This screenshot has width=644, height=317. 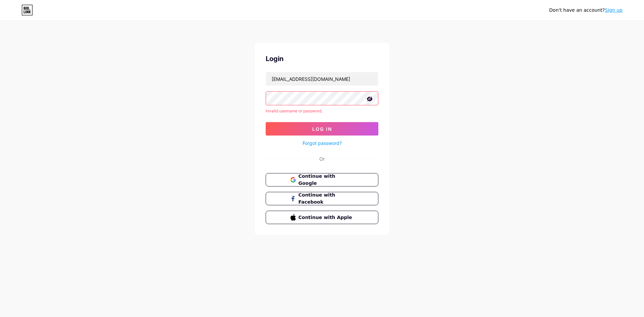 What do you see at coordinates (322, 199) in the screenshot?
I see `a: Continue with Facebook` at bounding box center [322, 199].